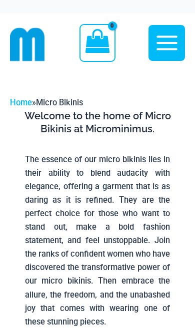 This screenshot has height=331, width=195. Describe the element at coordinates (27, 44) in the screenshot. I see `img: cropped mm emblem` at that location.